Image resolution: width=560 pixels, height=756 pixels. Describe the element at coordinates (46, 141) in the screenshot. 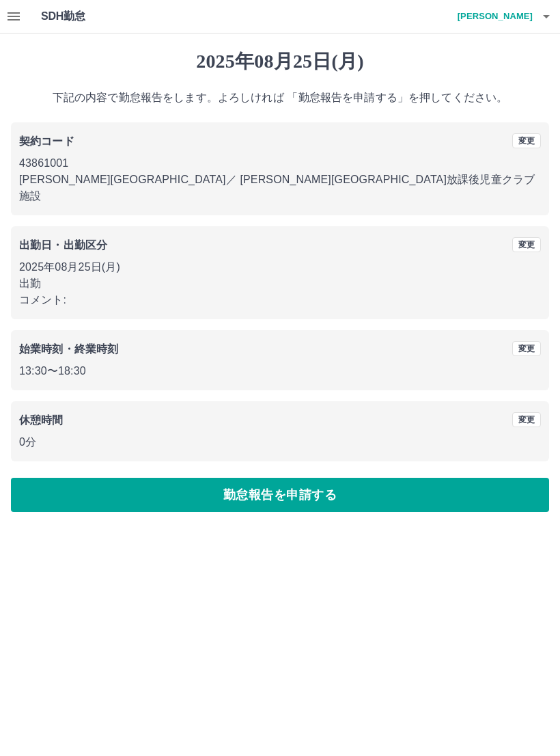

I see `b: 契約コード` at that location.